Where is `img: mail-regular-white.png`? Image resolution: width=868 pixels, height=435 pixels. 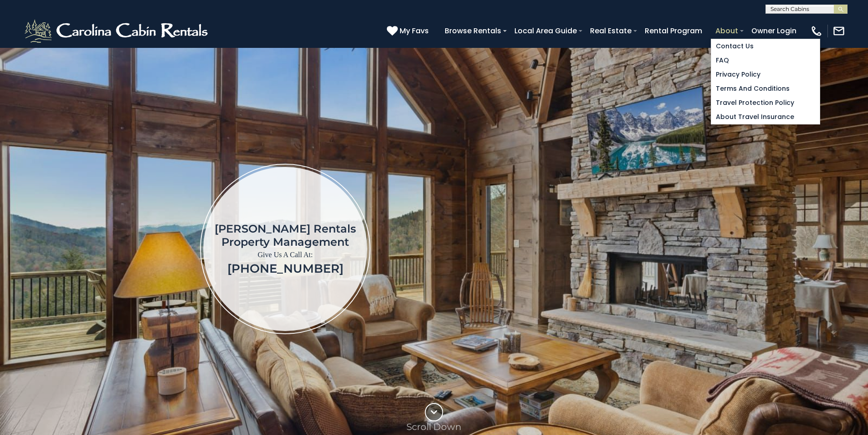 img: mail-regular-white.png is located at coordinates (839, 31).